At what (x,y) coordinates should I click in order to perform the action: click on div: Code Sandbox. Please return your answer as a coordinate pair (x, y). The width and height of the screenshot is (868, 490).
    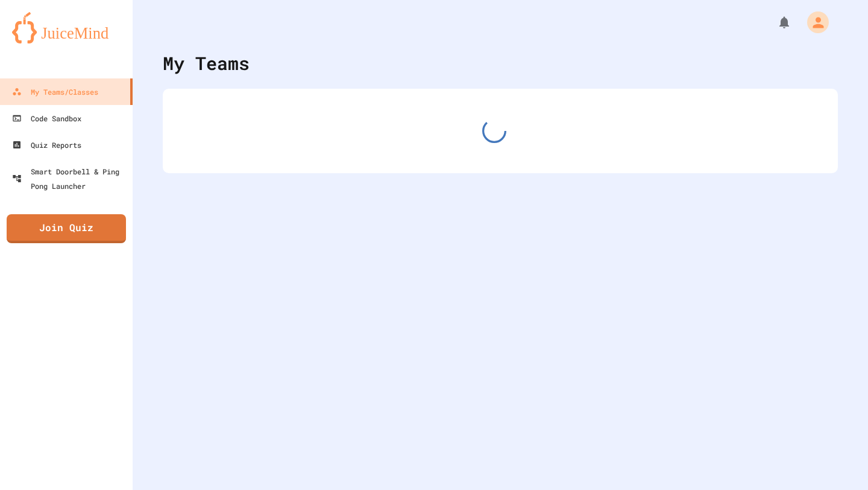
    Looking at the image, I should click on (46, 118).